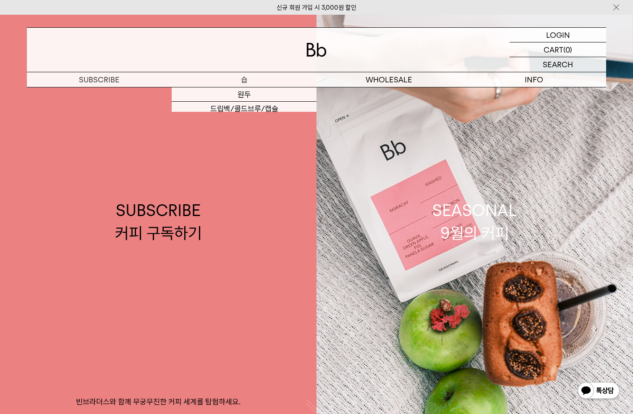 The height and width of the screenshot is (414, 633). Describe the element at coordinates (558, 50) in the screenshot. I see `a: CART (0)` at that location.